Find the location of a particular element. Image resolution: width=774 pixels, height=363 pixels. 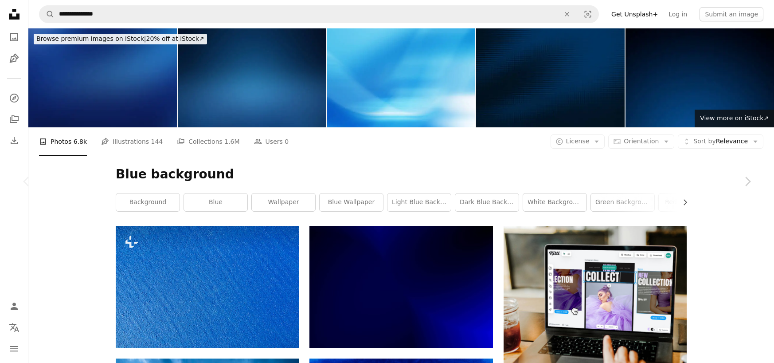

a: blue and white abstract painting is located at coordinates (401, 286).